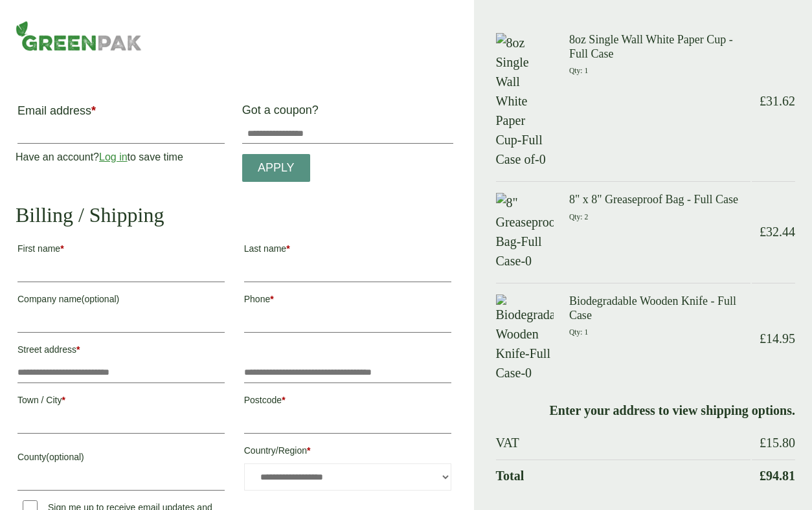 The image size is (812, 510). I want to click on img: 8oz Single Wall White Paper Cup-Full Case of-0, so click(525, 101).